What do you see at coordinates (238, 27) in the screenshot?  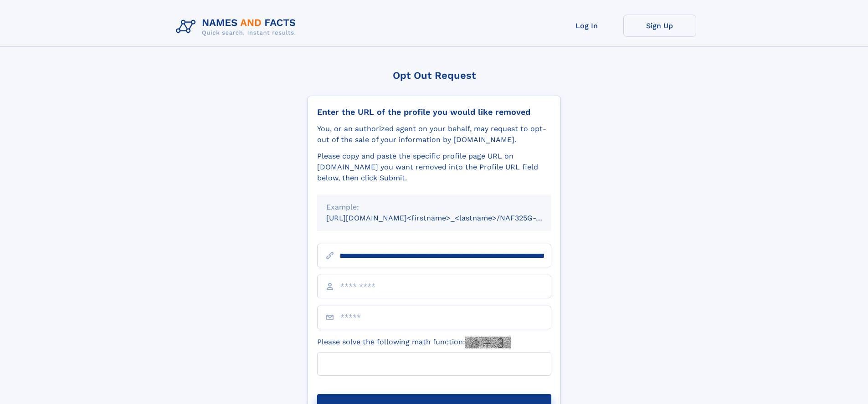 I see `img: Logo Names and Facts` at bounding box center [238, 27].